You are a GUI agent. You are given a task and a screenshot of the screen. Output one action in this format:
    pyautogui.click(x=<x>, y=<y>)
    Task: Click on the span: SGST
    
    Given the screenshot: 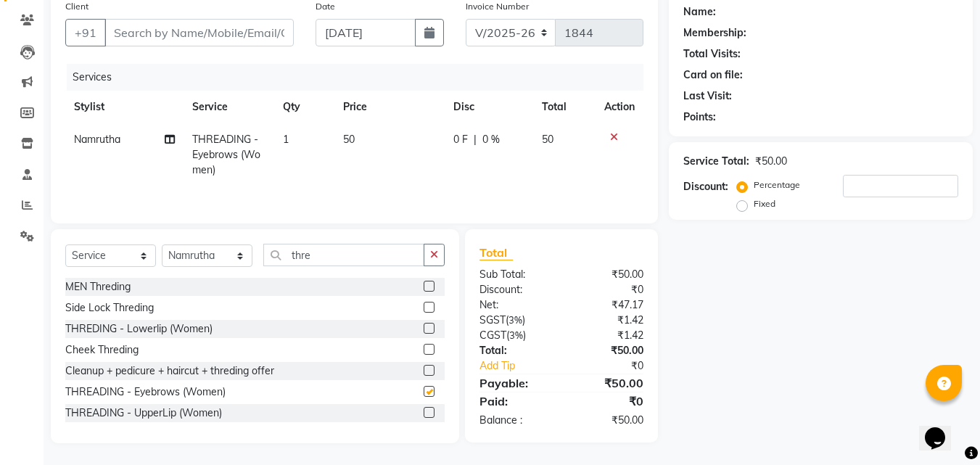 What is the action you would take?
    pyautogui.click(x=492, y=320)
    